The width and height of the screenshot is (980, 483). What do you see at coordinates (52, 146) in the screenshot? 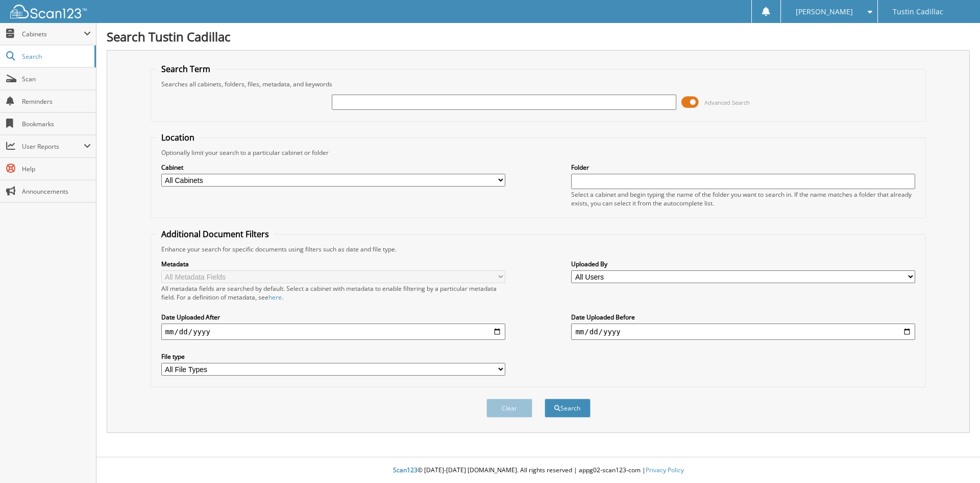
I see `span: User Reports` at bounding box center [52, 146].